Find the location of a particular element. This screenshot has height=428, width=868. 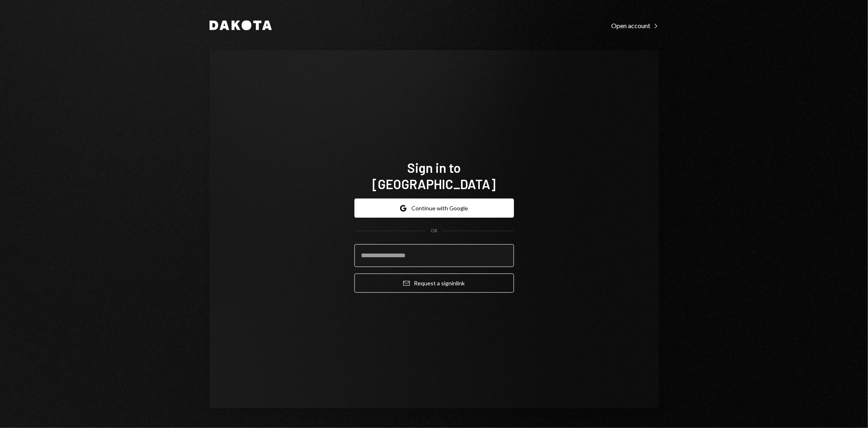

div: Open account is located at coordinates (635, 26).